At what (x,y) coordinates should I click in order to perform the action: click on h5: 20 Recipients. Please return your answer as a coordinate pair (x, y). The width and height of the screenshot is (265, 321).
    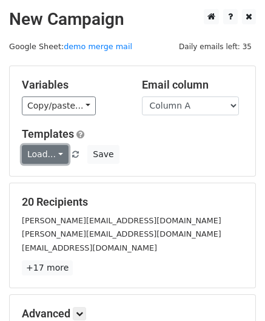
    Looking at the image, I should click on (132, 202).